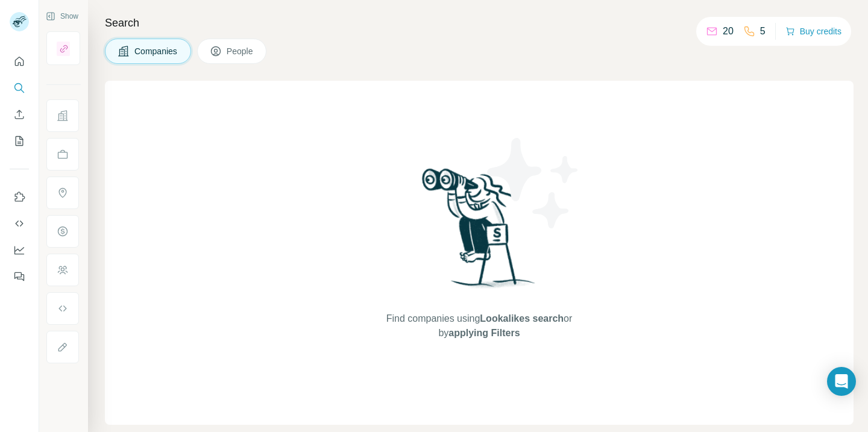 The image size is (868, 432). I want to click on button: Search, so click(19, 88).